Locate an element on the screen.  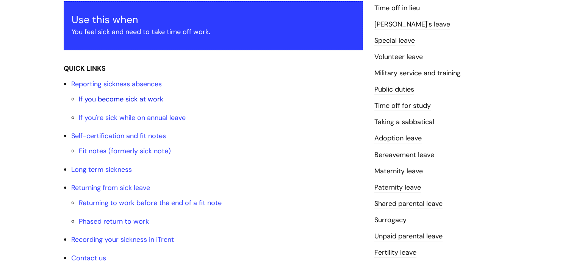
p: You feel sick and need to take time off work. is located at coordinates (213, 32).